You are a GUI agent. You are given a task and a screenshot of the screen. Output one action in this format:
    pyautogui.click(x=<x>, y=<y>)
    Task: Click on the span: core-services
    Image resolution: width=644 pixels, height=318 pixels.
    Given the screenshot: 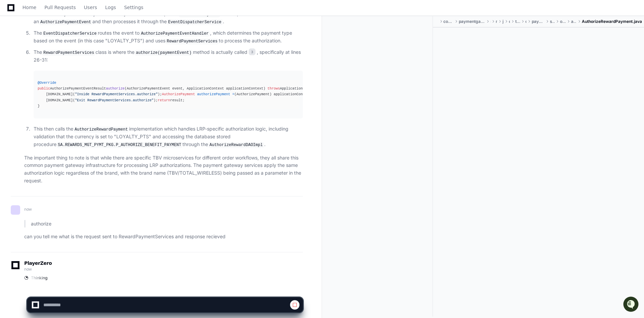 What is the action you would take?
    pyautogui.click(x=448, y=22)
    